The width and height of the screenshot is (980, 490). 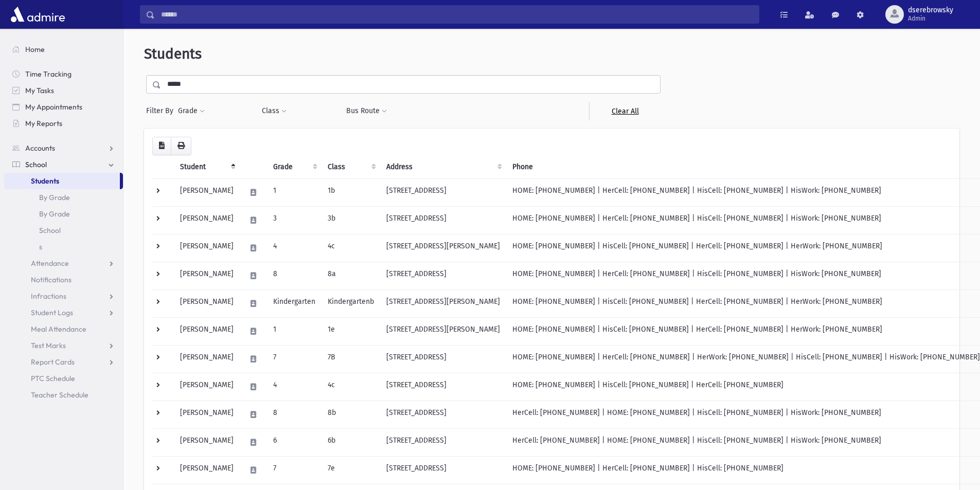 I want to click on span: Report Cards, so click(x=53, y=363).